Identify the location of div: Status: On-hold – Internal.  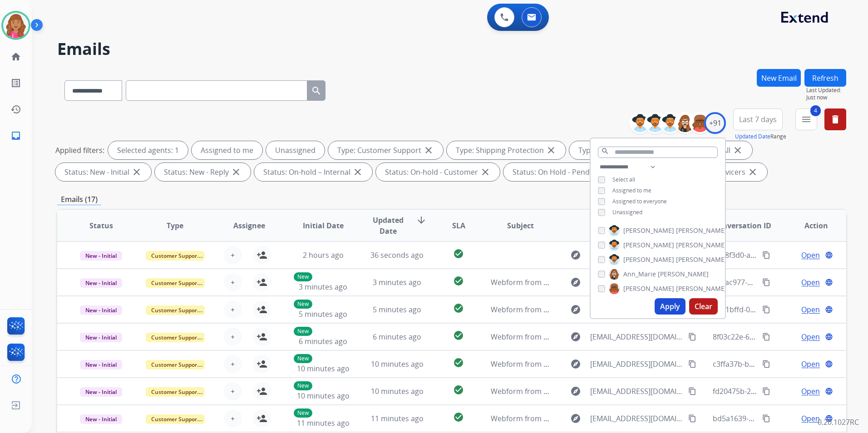
(313, 172).